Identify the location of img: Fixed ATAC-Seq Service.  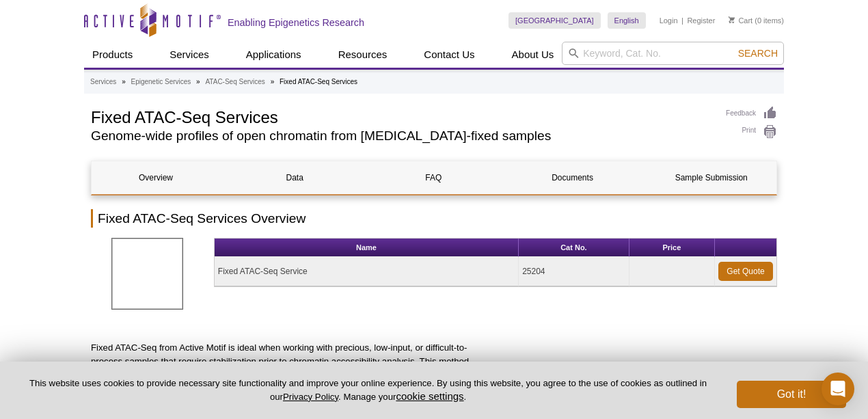
(147, 274).